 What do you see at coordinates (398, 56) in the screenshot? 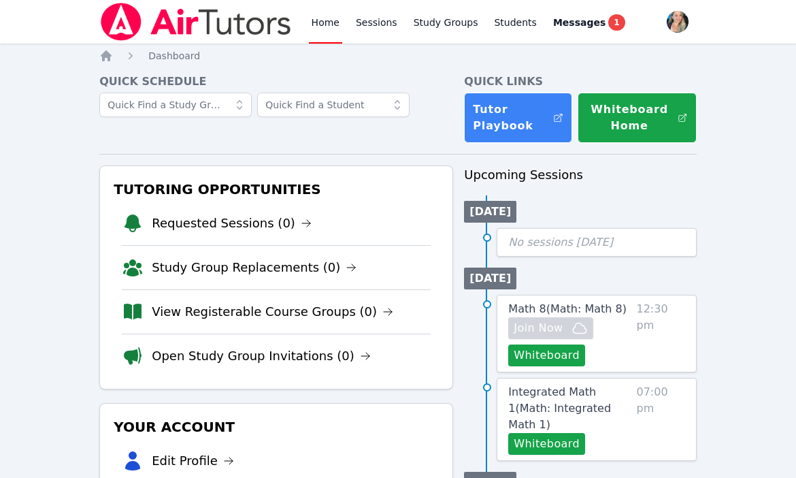
I see `nav: Breadcrumb` at bounding box center [398, 56].